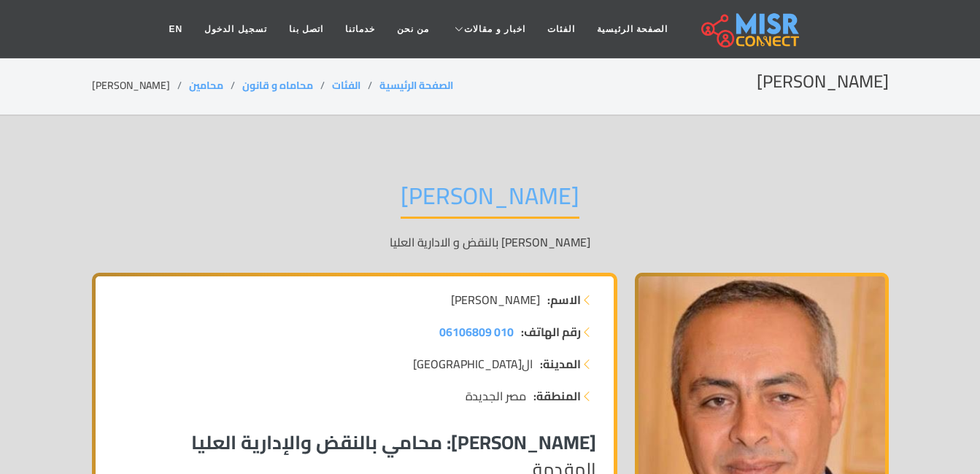  What do you see at coordinates (496, 396) in the screenshot?
I see `span: مصر الجديدة` at bounding box center [496, 396].